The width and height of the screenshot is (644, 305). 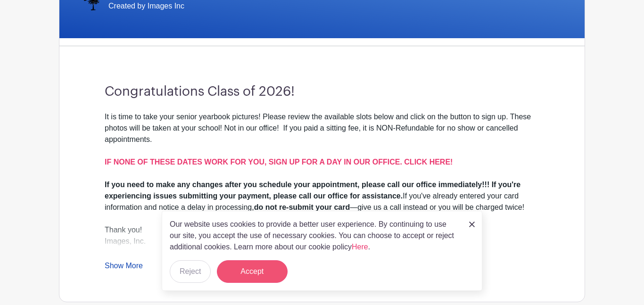 What do you see at coordinates (322, 247) in the screenshot?
I see `div: Images, Inc.` at bounding box center [322, 247].